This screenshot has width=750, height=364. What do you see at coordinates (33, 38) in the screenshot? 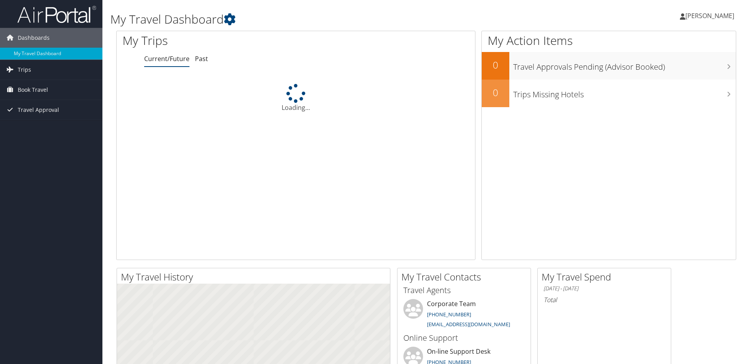
I see `span: Dashboards` at bounding box center [33, 38].